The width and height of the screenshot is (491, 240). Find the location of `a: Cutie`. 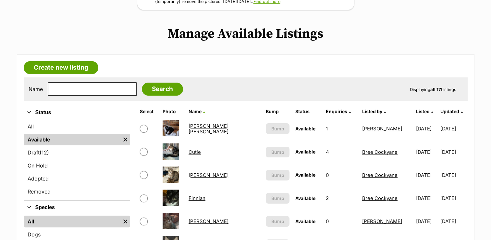

a: Cutie is located at coordinates (195, 152).